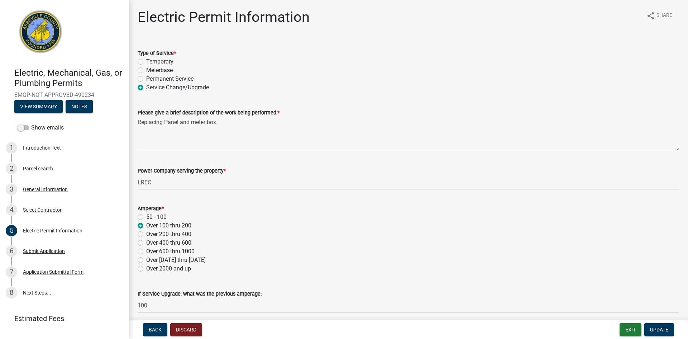 This screenshot has height=339, width=688. What do you see at coordinates (168, 268) in the screenshot?
I see `label: Over 2000 and up` at bounding box center [168, 268].